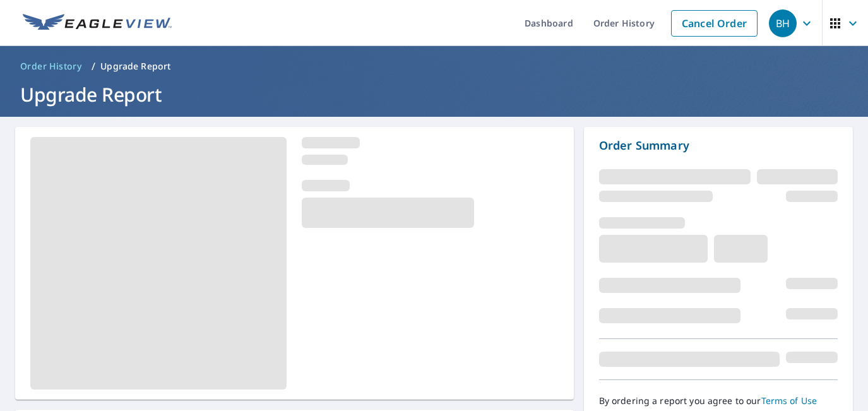 The image size is (868, 411). What do you see at coordinates (50, 66) in the screenshot?
I see `span: Order History` at bounding box center [50, 66].